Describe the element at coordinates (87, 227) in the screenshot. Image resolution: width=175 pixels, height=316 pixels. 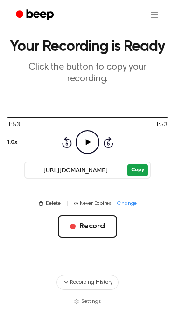
I see `button: Record` at that location.